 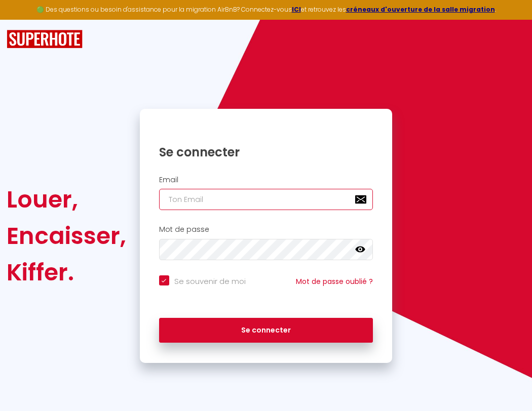 What do you see at coordinates (266, 229) in the screenshot?
I see `h2: Mot de passe` at bounding box center [266, 229].